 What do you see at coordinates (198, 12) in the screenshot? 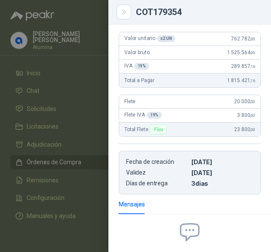
I see `div: COT179354` at bounding box center [198, 12].